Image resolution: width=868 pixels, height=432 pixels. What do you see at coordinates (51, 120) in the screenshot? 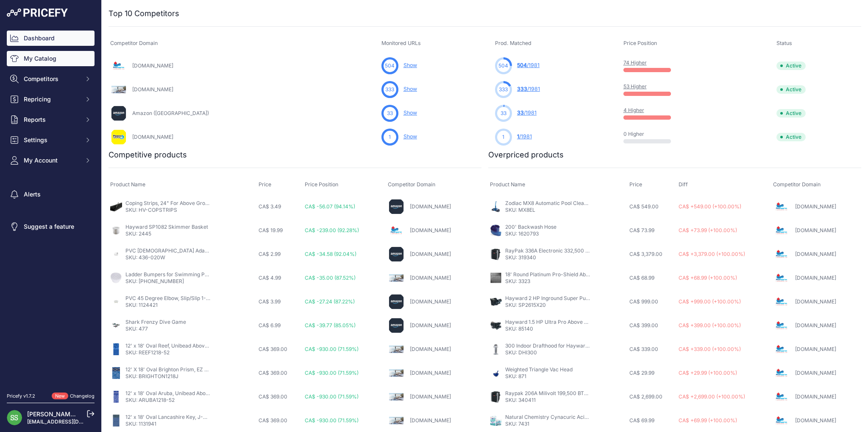
I see `span: Reports` at bounding box center [51, 120].